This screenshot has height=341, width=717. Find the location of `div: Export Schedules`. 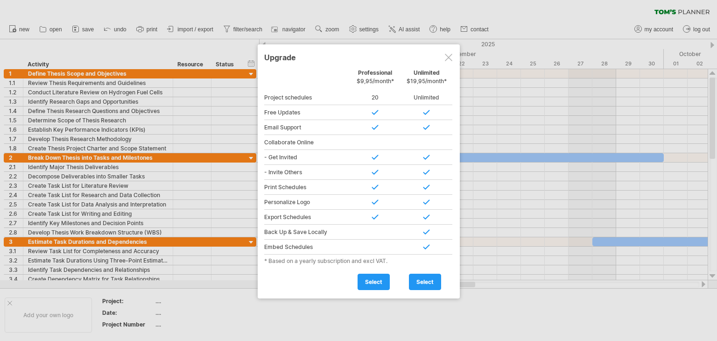

div: Export Schedules is located at coordinates (307, 217).